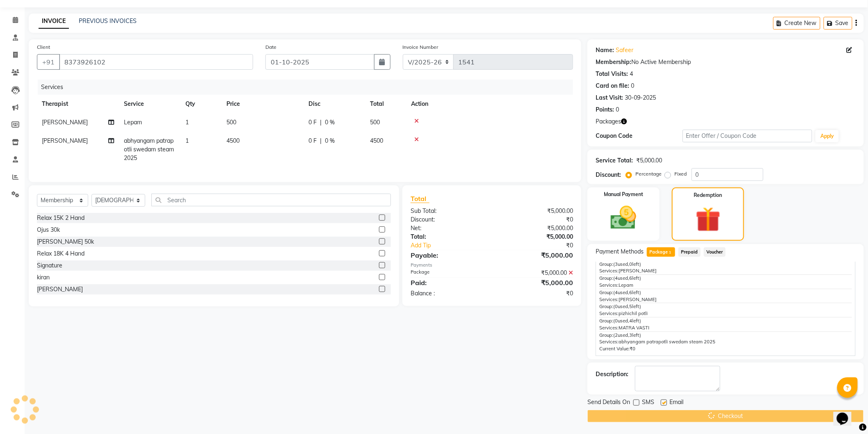 Image resolution: width=868 pixels, height=434 pixels. What do you see at coordinates (44, 47) in the screenshot?
I see `label: Client` at bounding box center [44, 47].